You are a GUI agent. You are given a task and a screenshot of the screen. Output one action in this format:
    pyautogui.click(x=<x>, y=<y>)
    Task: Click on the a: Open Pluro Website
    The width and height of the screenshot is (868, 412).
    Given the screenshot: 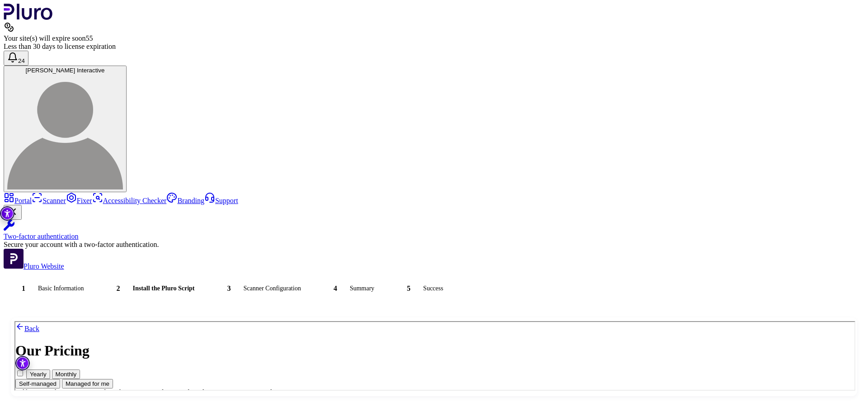 What is the action you would take?
    pyautogui.click(x=34, y=266)
    